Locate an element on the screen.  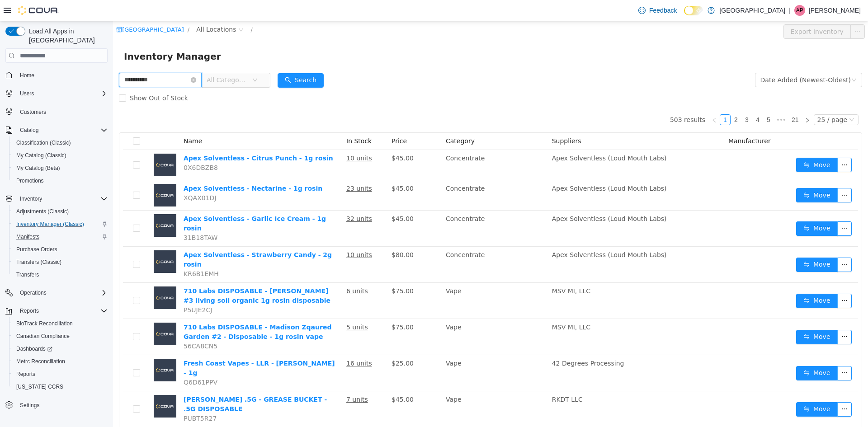
button: Home is located at coordinates (57, 75).